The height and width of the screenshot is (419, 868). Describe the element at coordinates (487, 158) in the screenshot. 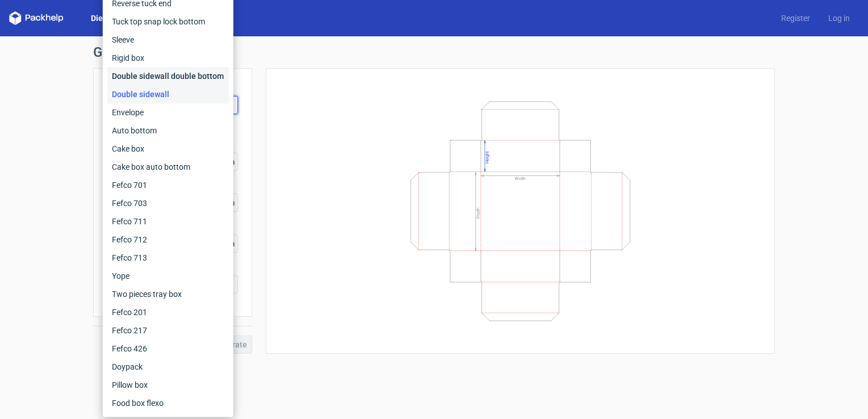

I see `text: Height` at that location.